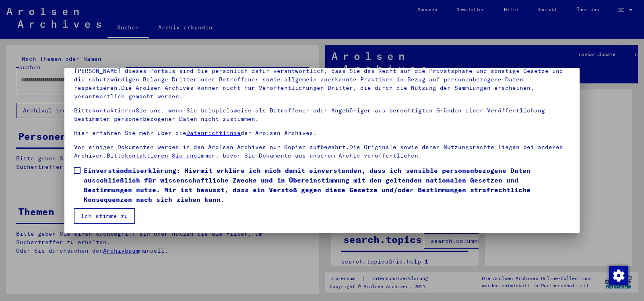 The height and width of the screenshot is (301, 644). I want to click on a: kontaktieren Sie uns, so click(161, 156).